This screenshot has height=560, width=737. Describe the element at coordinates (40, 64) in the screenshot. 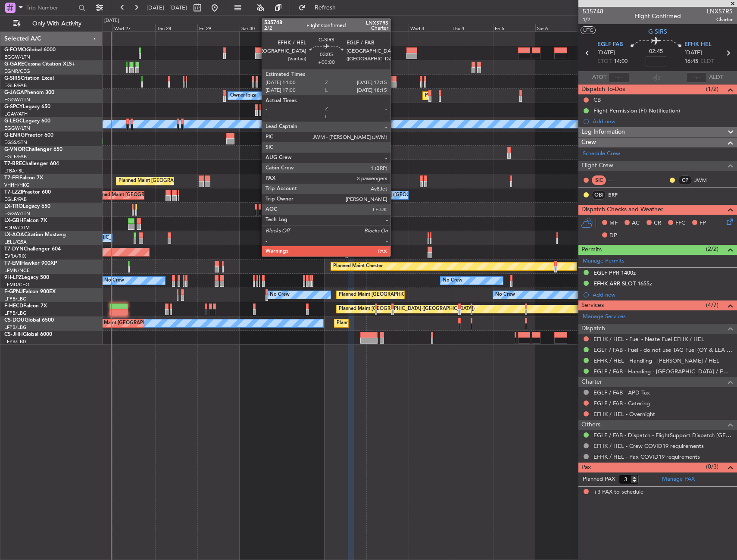

I see `a: G-GARECessna Citation XLS+` at that location.